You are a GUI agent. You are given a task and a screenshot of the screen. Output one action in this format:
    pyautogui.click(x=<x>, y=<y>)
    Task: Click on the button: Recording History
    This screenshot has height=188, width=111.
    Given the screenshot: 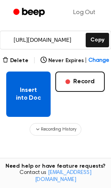 What is the action you would take?
    pyautogui.click(x=55, y=129)
    